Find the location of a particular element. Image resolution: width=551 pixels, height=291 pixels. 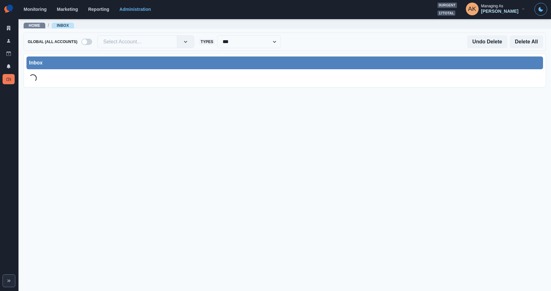

span: Types is located at coordinates (207, 42).